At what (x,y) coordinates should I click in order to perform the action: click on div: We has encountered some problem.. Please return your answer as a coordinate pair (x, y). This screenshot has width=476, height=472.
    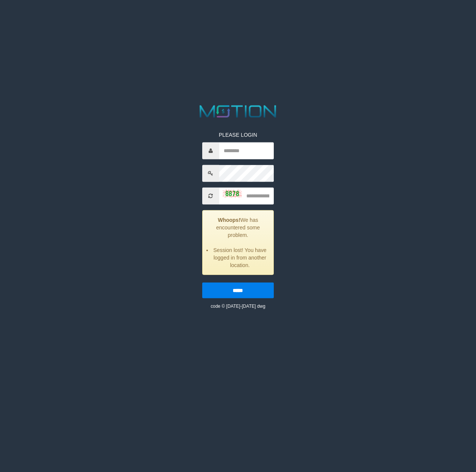
    Looking at the image, I should click on (238, 242).